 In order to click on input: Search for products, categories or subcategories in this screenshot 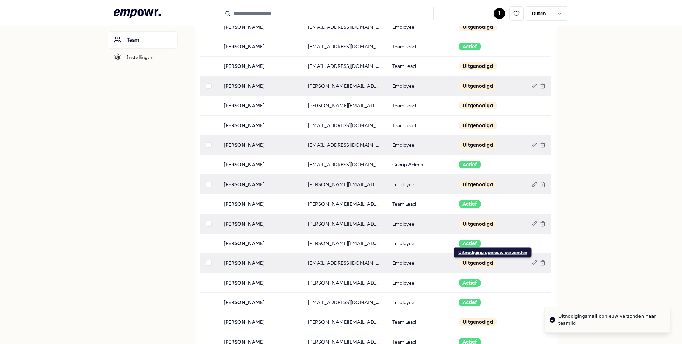, I will do `click(327, 14)`.